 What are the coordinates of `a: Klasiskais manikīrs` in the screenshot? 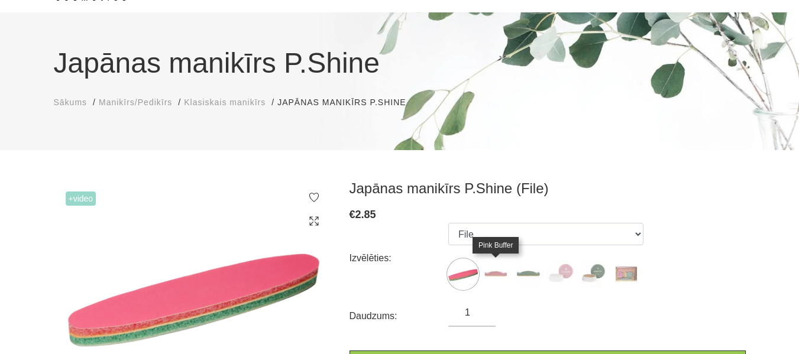 It's located at (225, 102).